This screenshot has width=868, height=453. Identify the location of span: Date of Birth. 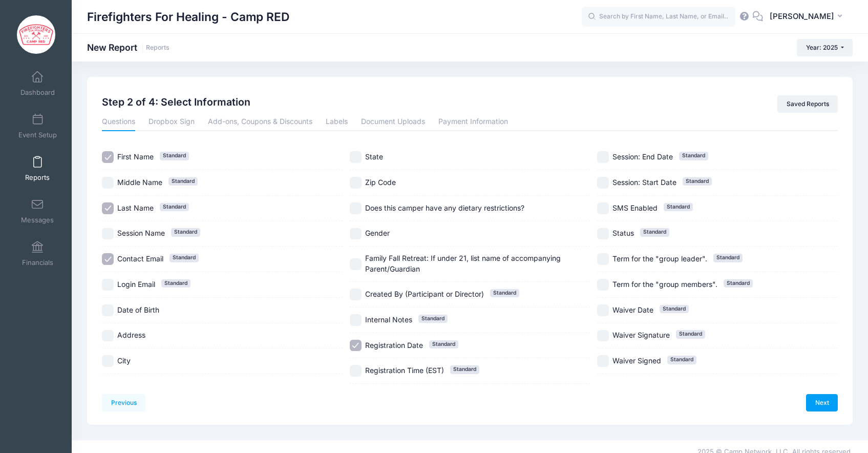
(138, 310).